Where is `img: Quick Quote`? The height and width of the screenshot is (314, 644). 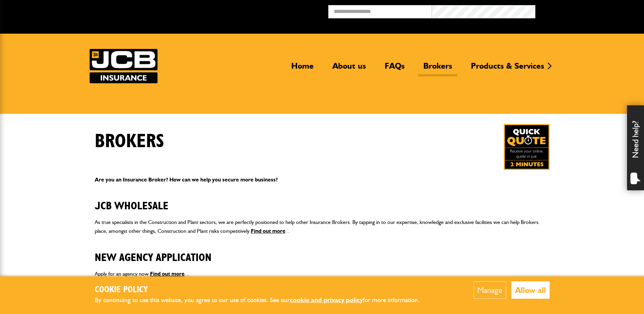
img: Quick Quote is located at coordinates (526, 147).